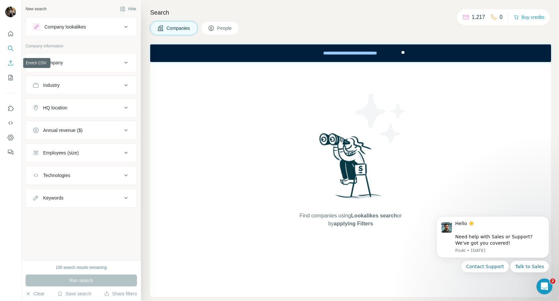  I want to click on button: Hide, so click(128, 9).